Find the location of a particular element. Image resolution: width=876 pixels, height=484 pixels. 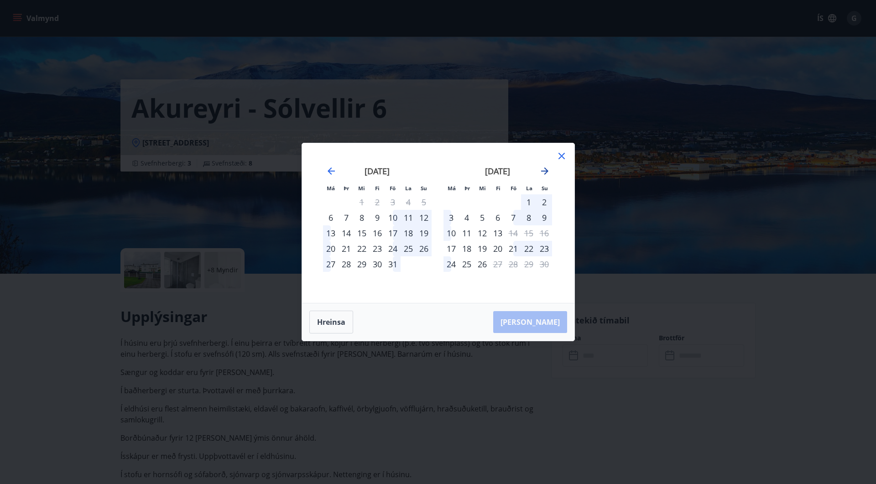

td: Not available. laugardagur, 4. október 2025 is located at coordinates (408, 202).